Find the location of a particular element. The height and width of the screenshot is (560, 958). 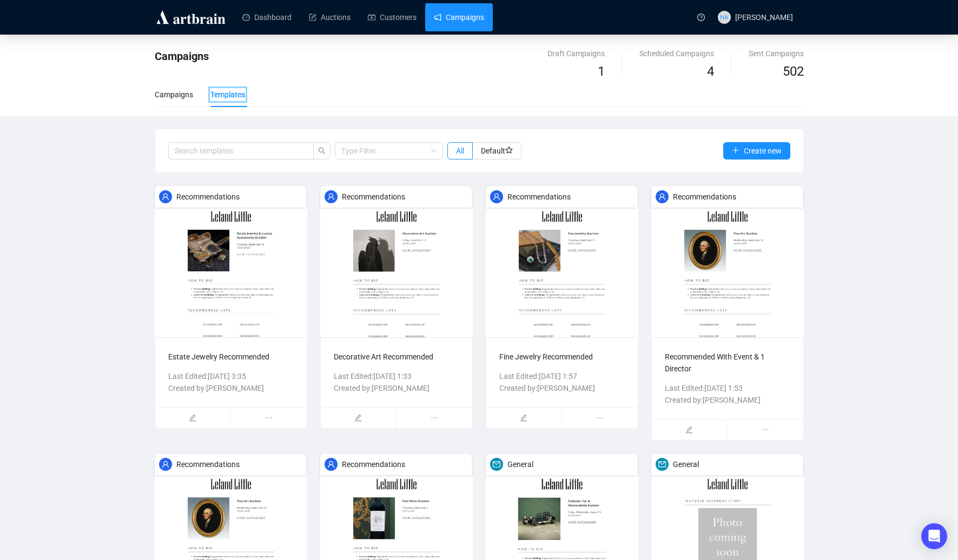

div: Sent Campaigns is located at coordinates (776, 53).